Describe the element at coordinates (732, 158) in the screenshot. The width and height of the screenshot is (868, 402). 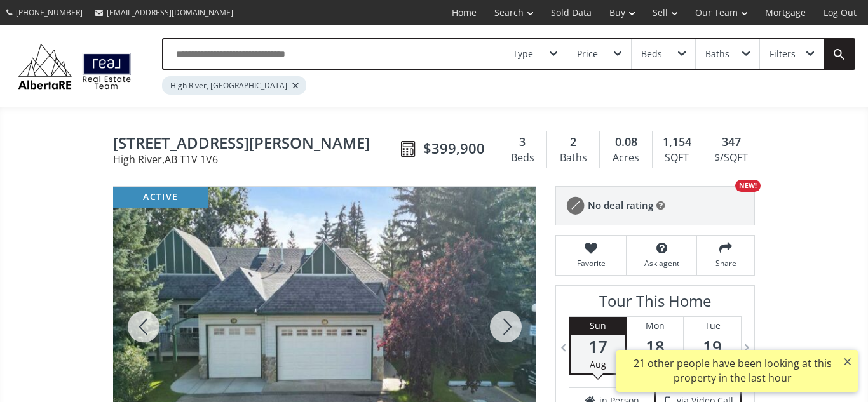
I see `div: $/SQFT` at that location.